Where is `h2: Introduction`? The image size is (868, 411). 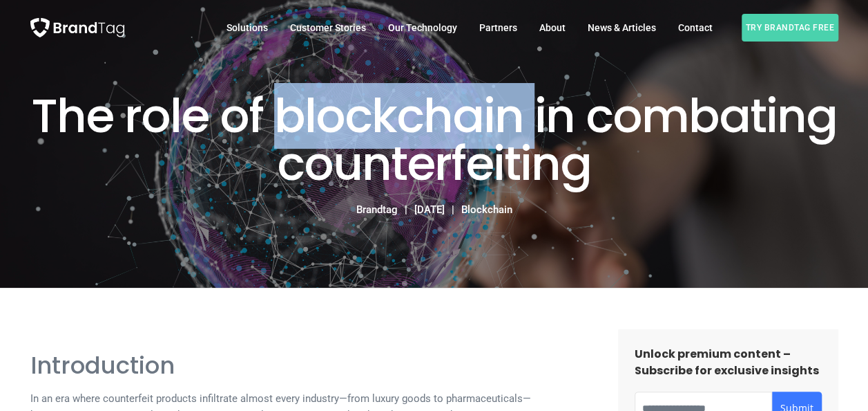 h2: Introduction is located at coordinates (301, 365).